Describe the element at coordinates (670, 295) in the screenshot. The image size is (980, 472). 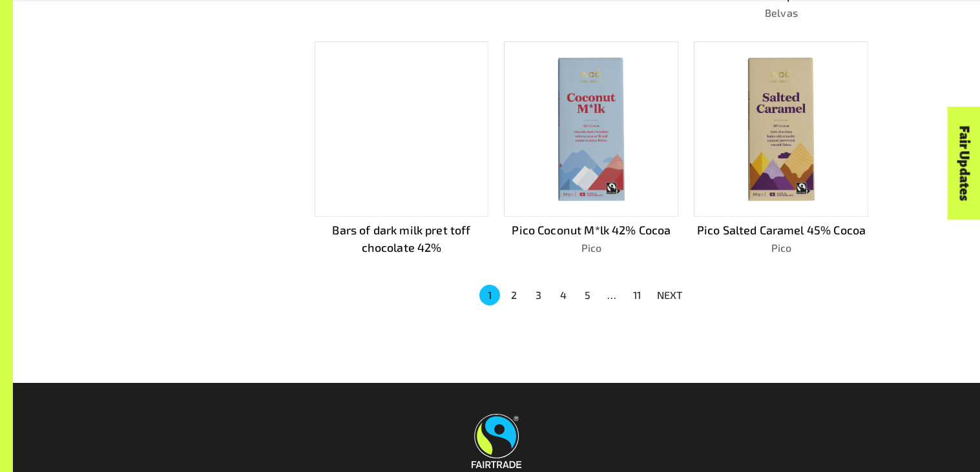
I see `p: NEXT` at that location.